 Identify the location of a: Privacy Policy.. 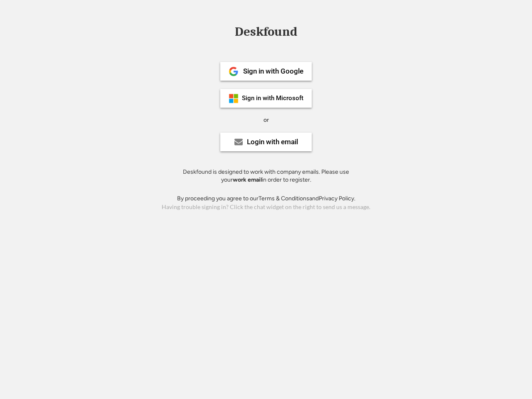
(337, 198).